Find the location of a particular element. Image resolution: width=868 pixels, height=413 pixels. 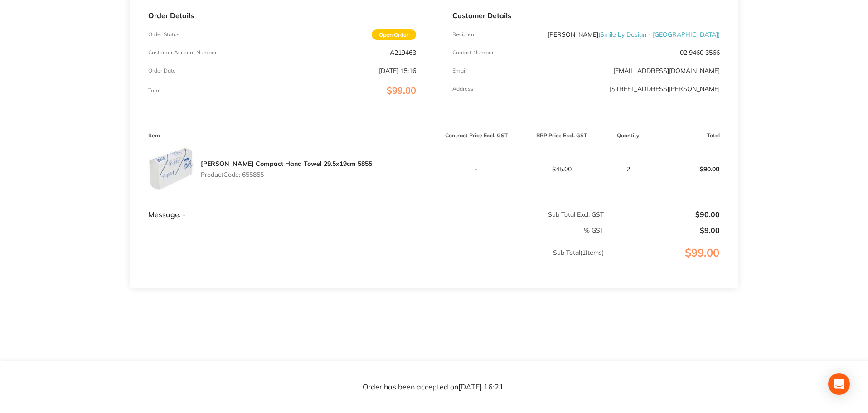

p: % GST is located at coordinates (367, 230).